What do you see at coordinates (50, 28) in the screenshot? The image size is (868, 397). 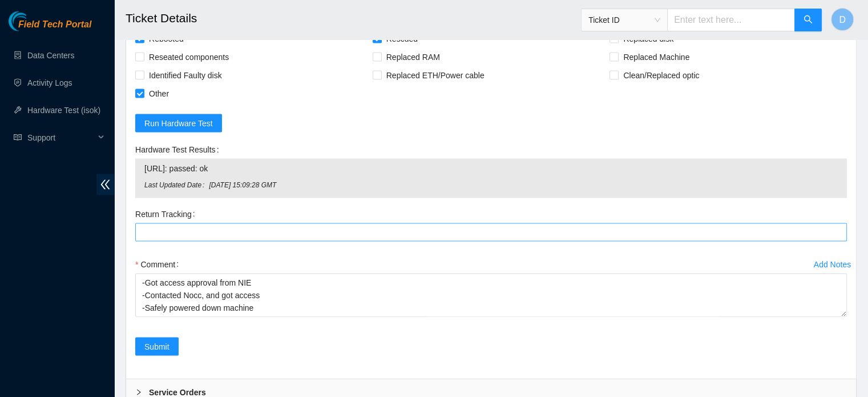 I see `a: Akamai TechnologiesField Tech Portal` at bounding box center [50, 28].